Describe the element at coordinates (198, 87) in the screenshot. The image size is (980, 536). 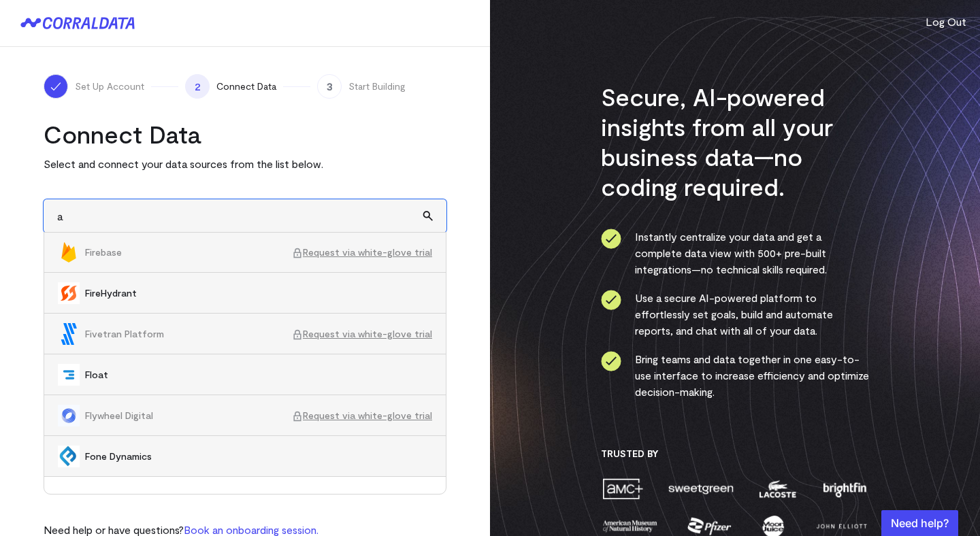
I see `span: 2` at that location.